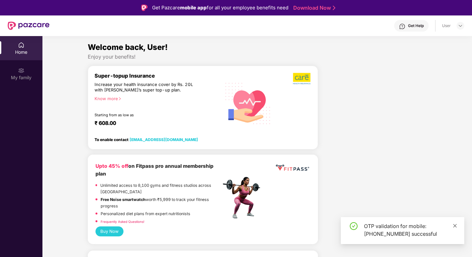  What do you see at coordinates (120, 98) in the screenshot?
I see `span: right` at bounding box center [120, 98].